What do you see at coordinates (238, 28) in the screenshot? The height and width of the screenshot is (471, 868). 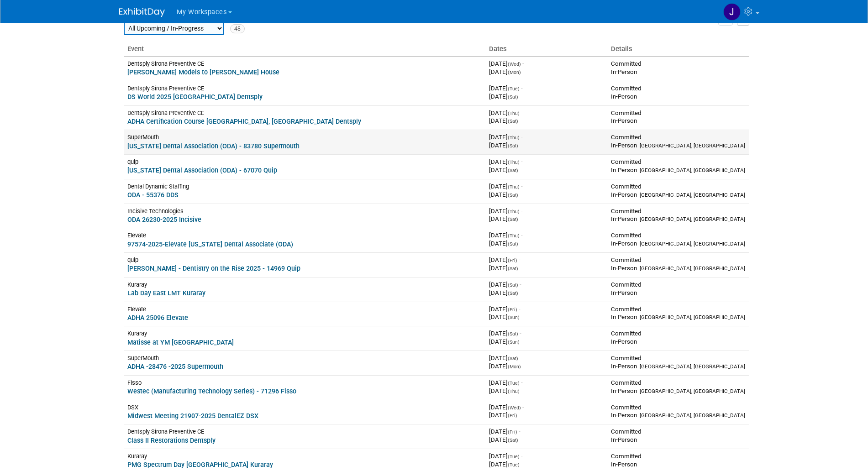 I see `span: 48` at bounding box center [238, 28].